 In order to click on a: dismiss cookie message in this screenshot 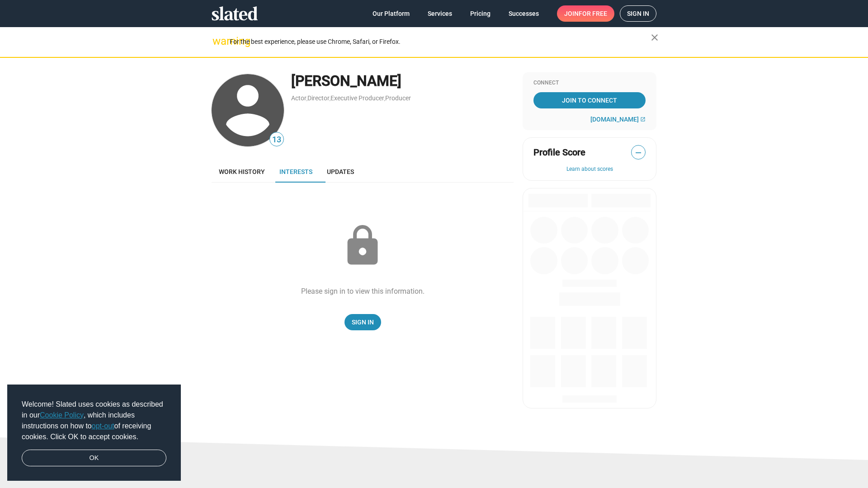, I will do `click(94, 458)`.